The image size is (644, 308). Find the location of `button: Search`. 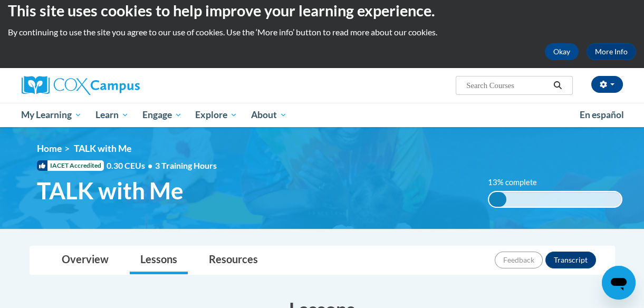

button: Search is located at coordinates (557, 86).